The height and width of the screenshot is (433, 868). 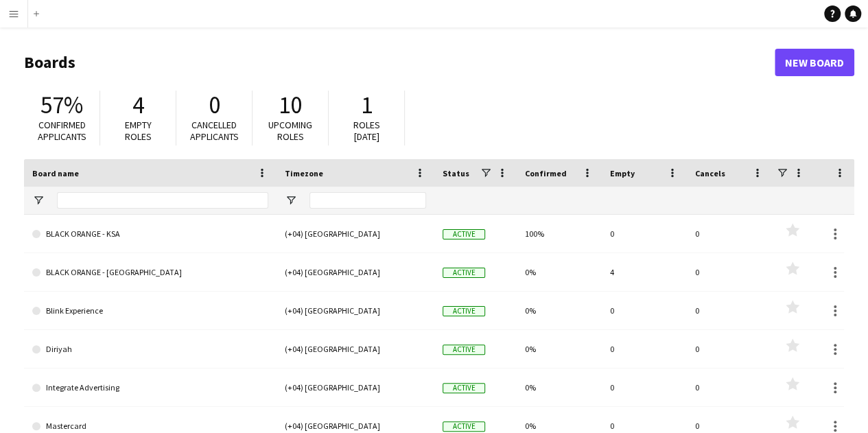 What do you see at coordinates (400, 62) in the screenshot?
I see `h1: Boards` at bounding box center [400, 62].